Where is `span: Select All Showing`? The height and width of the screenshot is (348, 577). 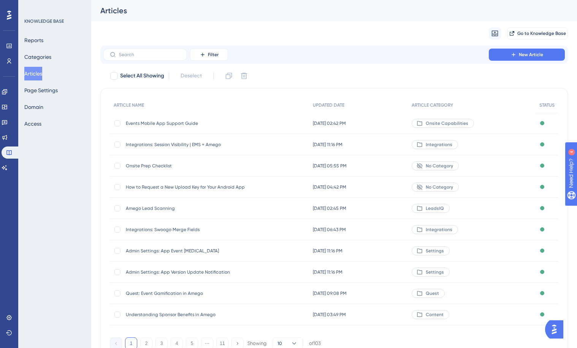 span: Select All Showing is located at coordinates (142, 76).